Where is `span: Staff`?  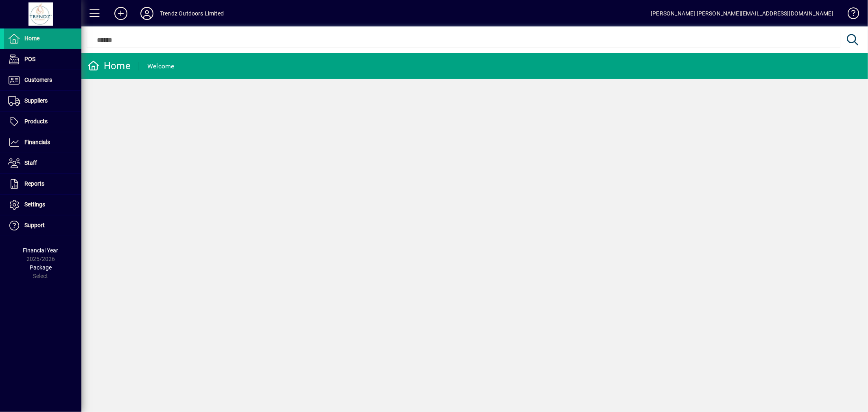 span: Staff is located at coordinates (31, 163).